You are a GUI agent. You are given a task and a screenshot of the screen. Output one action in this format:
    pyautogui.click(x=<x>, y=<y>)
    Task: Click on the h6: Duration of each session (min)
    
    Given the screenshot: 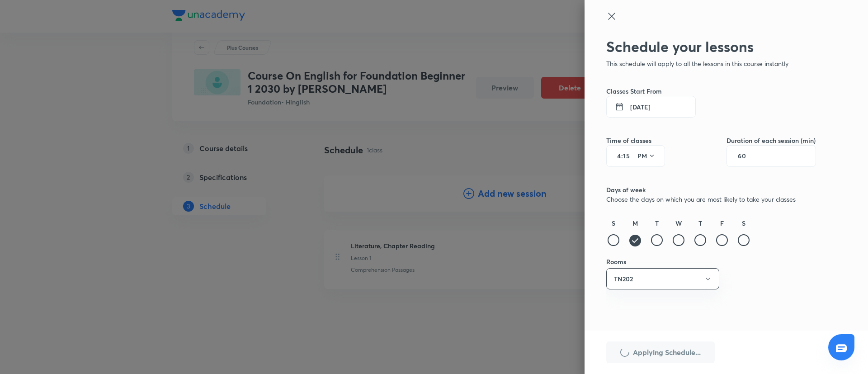 What is the action you would take?
    pyautogui.click(x=771, y=140)
    